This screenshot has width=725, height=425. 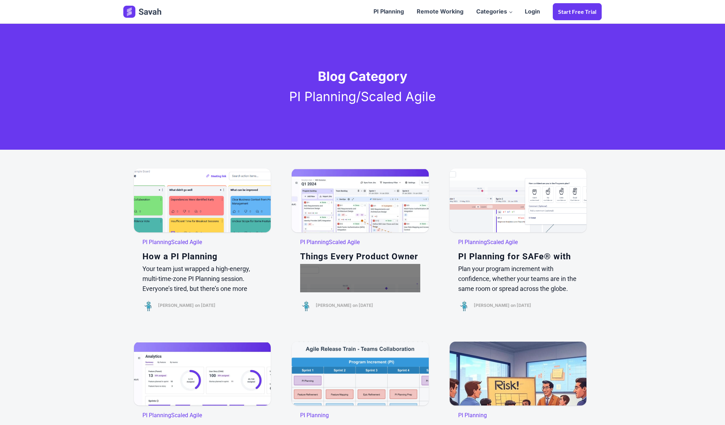 What do you see at coordinates (494, 12) in the screenshot?
I see `a: Categories` at bounding box center [494, 12].